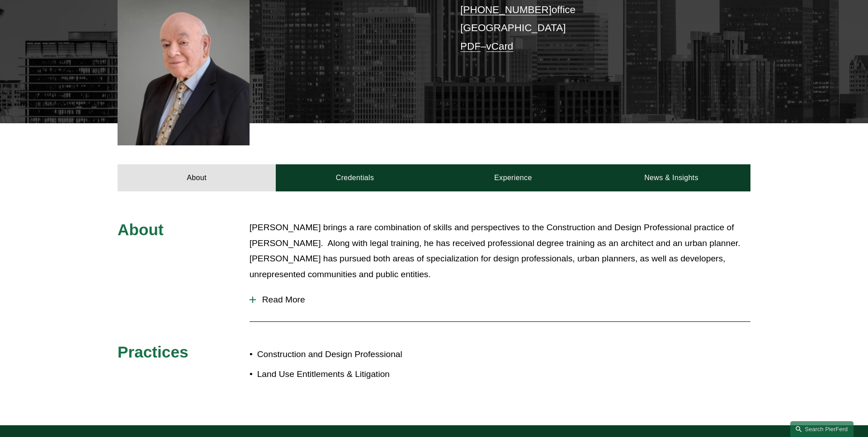  I want to click on span: Practices, so click(152, 352).